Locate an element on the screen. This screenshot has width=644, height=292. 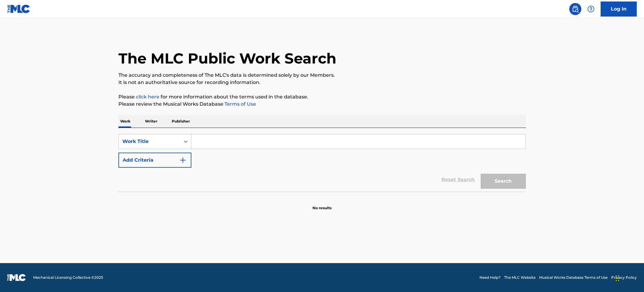
div: Chat Widget is located at coordinates (628, 278).